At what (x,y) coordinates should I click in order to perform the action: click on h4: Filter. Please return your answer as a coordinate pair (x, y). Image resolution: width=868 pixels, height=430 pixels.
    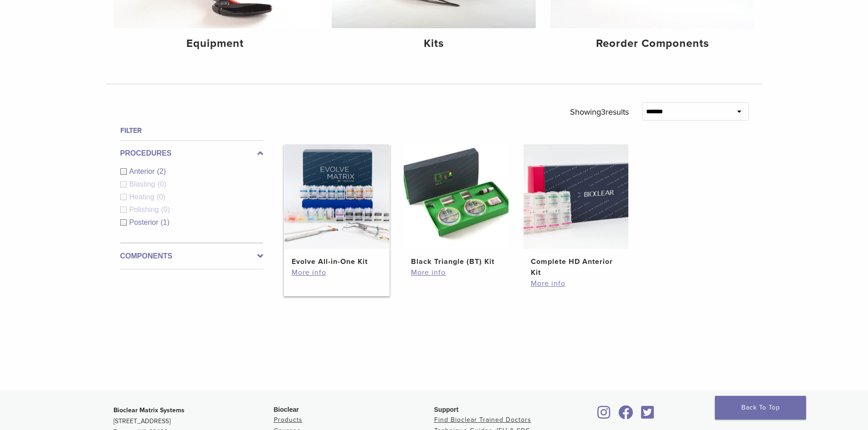
    Looking at the image, I should click on (192, 131).